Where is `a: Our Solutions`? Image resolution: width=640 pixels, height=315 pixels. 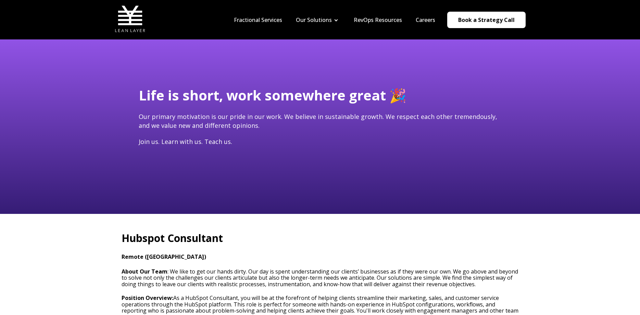 a: Our Solutions is located at coordinates (314, 20).